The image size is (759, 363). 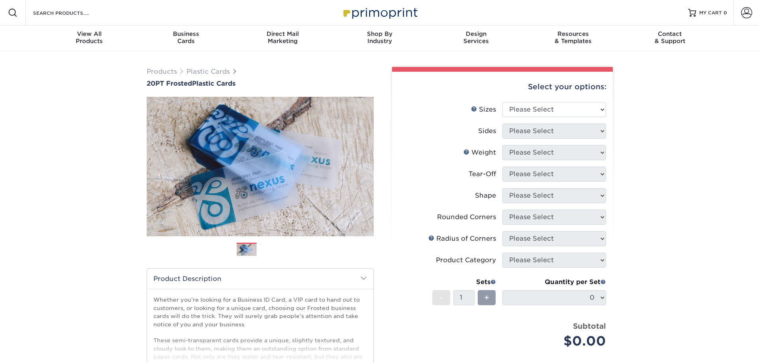 What do you see at coordinates (260, 278) in the screenshot?
I see `h2: Product Description` at bounding box center [260, 278].